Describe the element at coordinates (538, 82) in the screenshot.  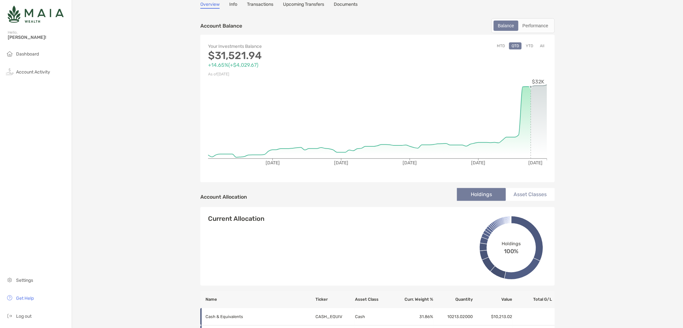
I see `tspan: $32K` at that location.